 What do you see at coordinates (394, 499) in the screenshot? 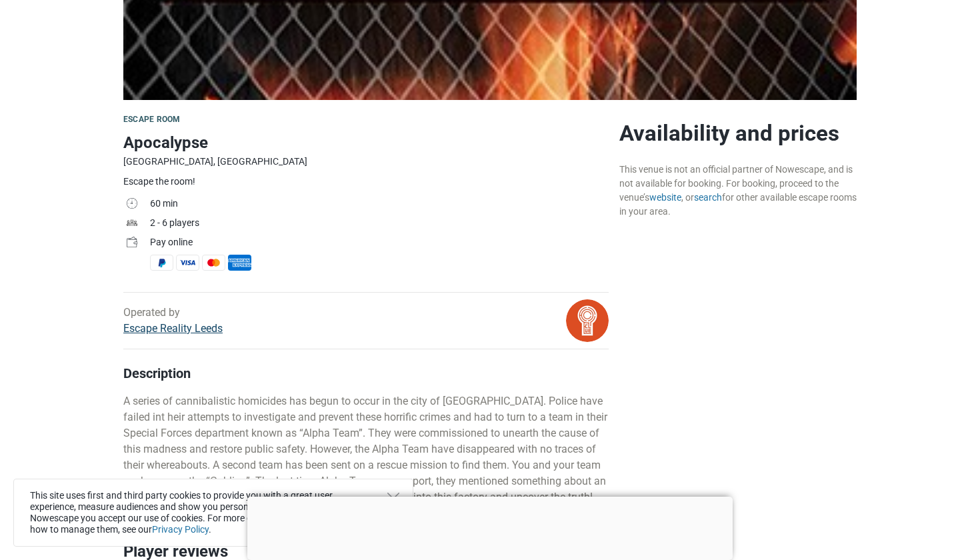
I see `button: Close` at bounding box center [394, 499].